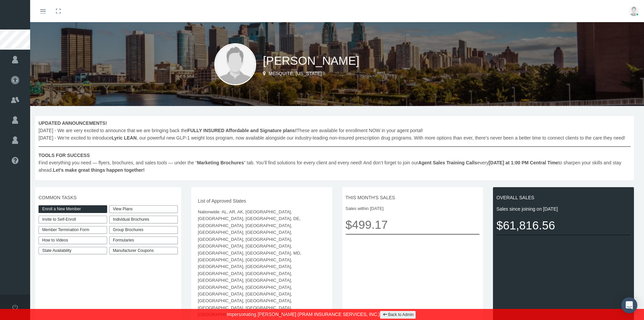 This screenshot has height=320, width=644. I want to click on b: Marketing Brochures, so click(220, 162).